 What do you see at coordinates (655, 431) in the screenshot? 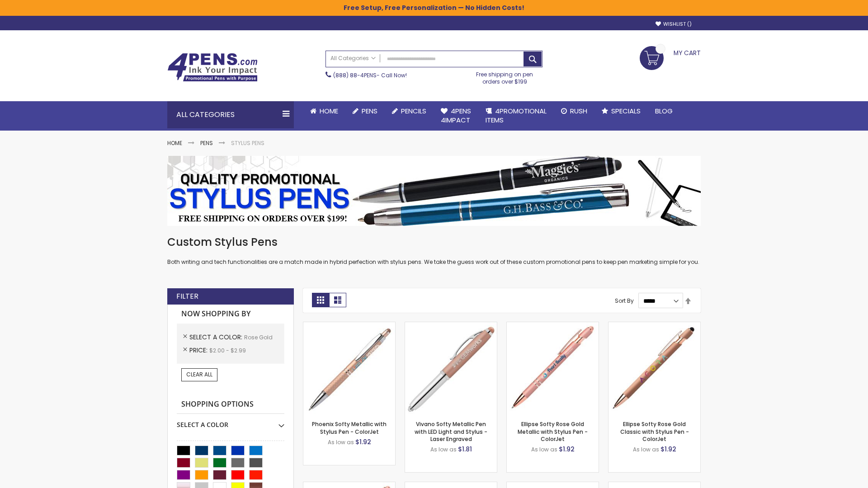
I see `a: Ellipse Softy Rose Gold Classic with Stylus Pen - ColorJet` at bounding box center [655, 431].